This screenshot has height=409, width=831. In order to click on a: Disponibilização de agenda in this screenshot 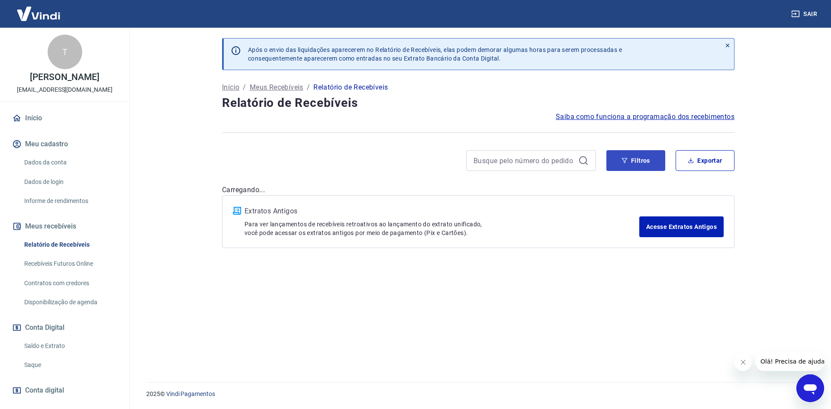, I will do `click(70, 302)`.